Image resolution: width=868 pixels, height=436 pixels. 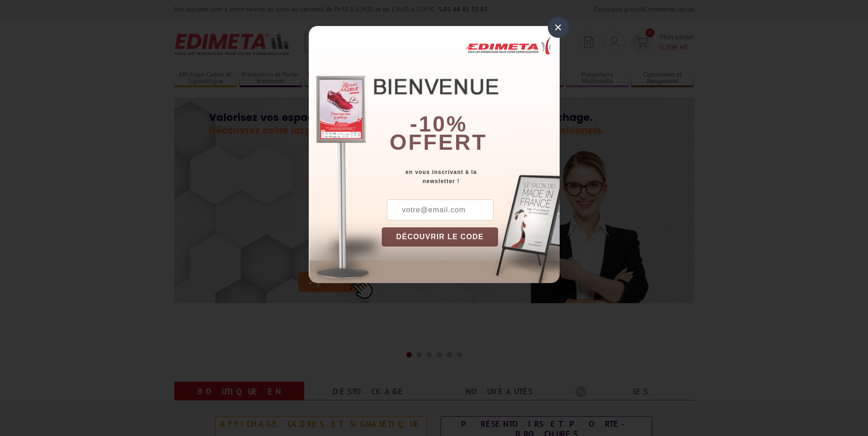 I want to click on b: -10%, so click(x=439, y=124).